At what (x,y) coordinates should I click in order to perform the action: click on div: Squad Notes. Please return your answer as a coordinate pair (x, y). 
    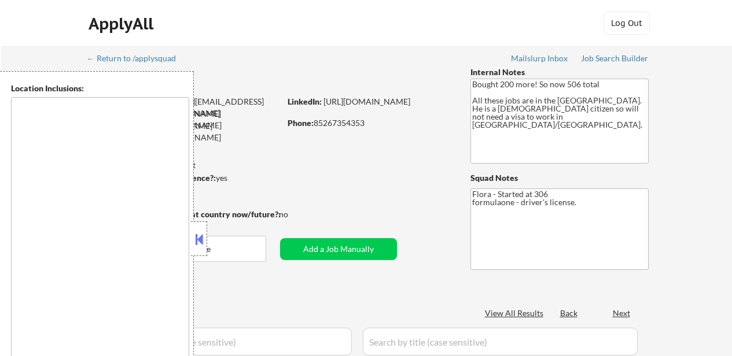
    Looking at the image, I should click on (560, 178).